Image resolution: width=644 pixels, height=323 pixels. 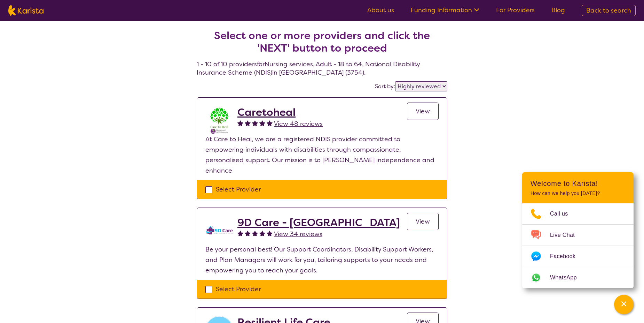 I want to click on ul: Choose channel, so click(x=578, y=245).